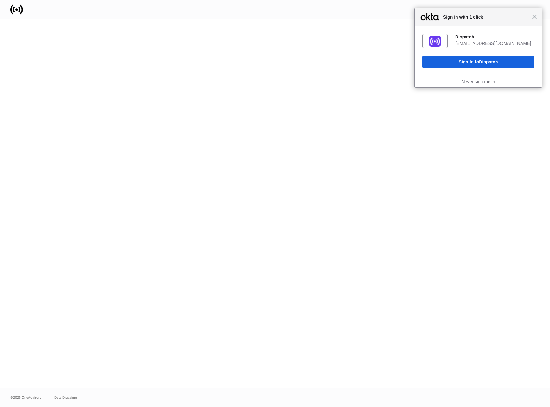 Image resolution: width=550 pixels, height=407 pixels. Describe the element at coordinates (479, 62) in the screenshot. I see `button: Sign In toDispatch` at that location.